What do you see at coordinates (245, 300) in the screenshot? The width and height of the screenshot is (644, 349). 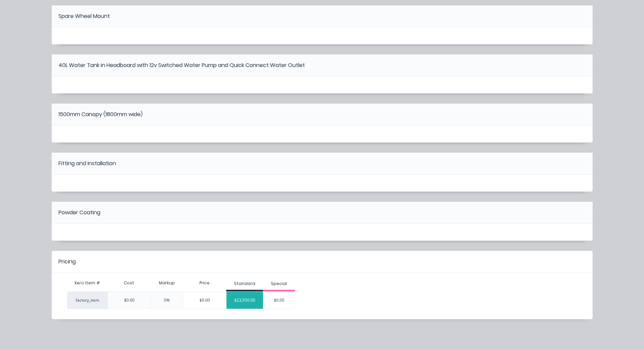 I see `div: $23,950.00` at bounding box center [245, 300].